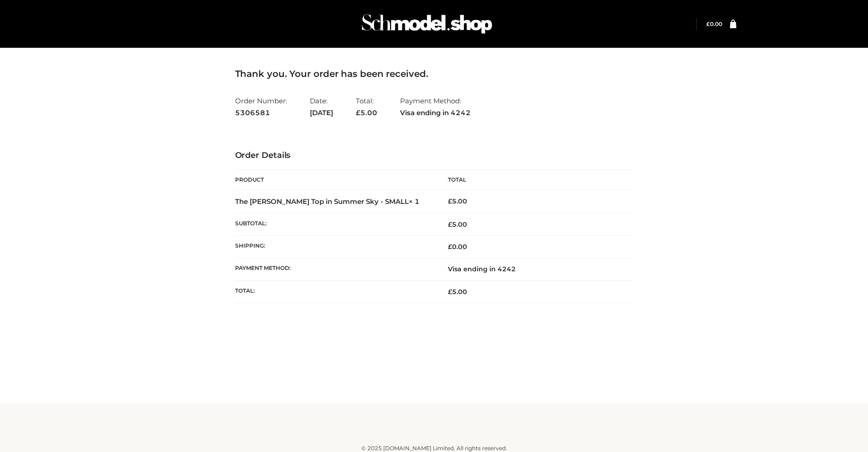 This screenshot has height=452, width=868. What do you see at coordinates (434, 156) in the screenshot?
I see `h3: Order Details` at bounding box center [434, 156].